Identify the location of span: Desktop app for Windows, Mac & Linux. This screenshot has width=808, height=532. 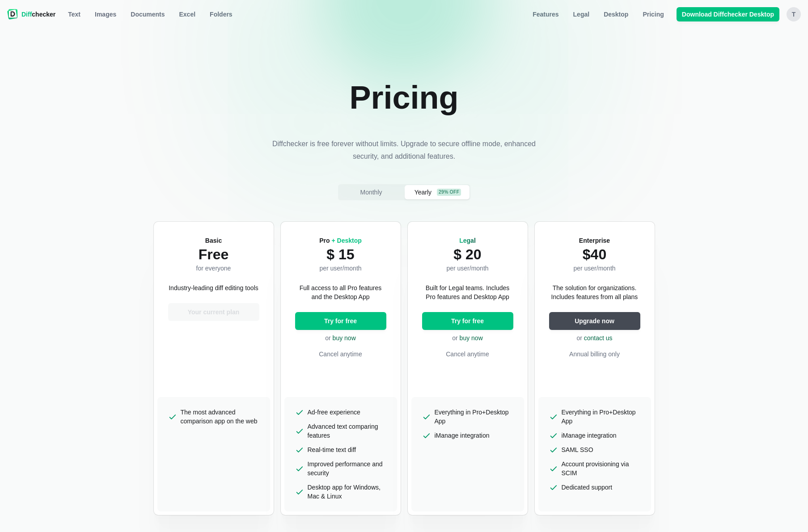
(347, 492).